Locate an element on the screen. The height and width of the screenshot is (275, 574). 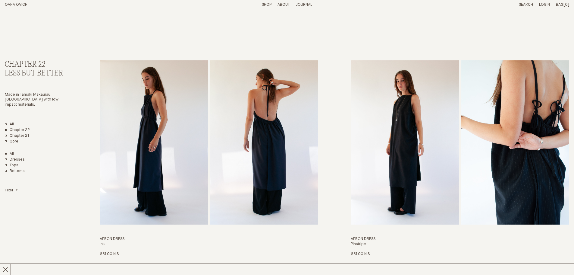
a: Chapter 21 is located at coordinates (17, 136).